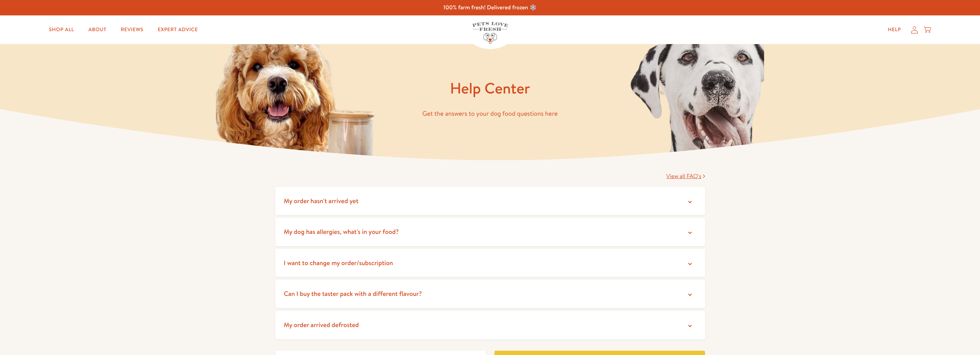 The width and height of the screenshot is (980, 355). What do you see at coordinates (490, 325) in the screenshot?
I see `summary: My order arrived defrosted` at bounding box center [490, 325].